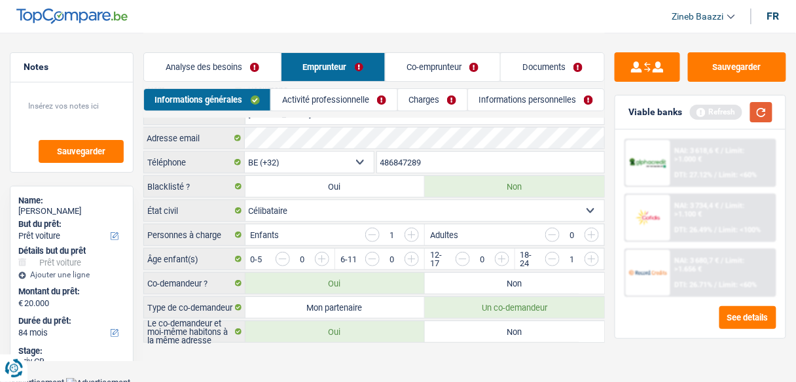 The width and height of the screenshot is (796, 382). What do you see at coordinates (491, 162) in the screenshot?
I see `input: 401020304` at bounding box center [491, 162].